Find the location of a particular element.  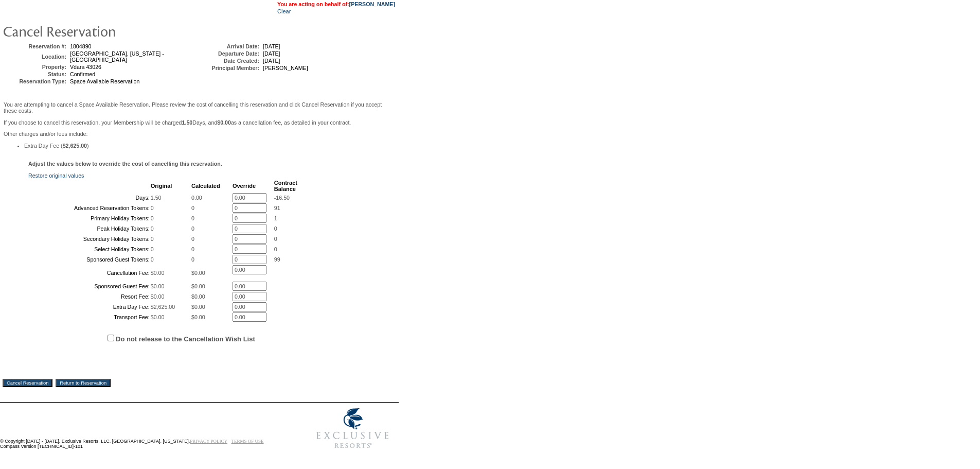

img: Exclusive Resorts is located at coordinates (352, 428).